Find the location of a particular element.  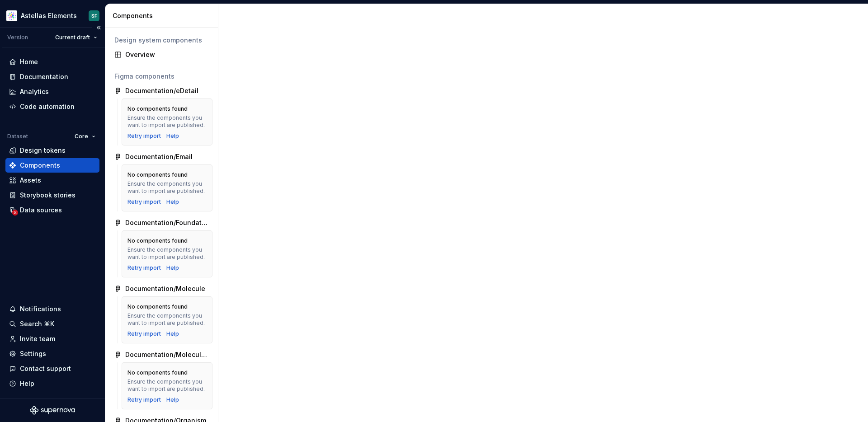

div: Documentation is located at coordinates (44, 77).